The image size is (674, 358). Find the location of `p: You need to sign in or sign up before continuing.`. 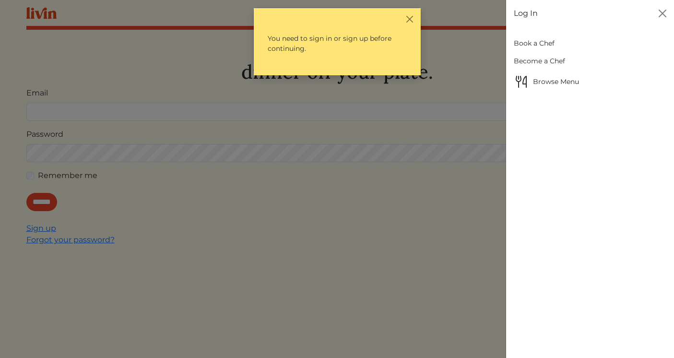

p: You need to sign in or sign up before continuing. is located at coordinates (337, 44).